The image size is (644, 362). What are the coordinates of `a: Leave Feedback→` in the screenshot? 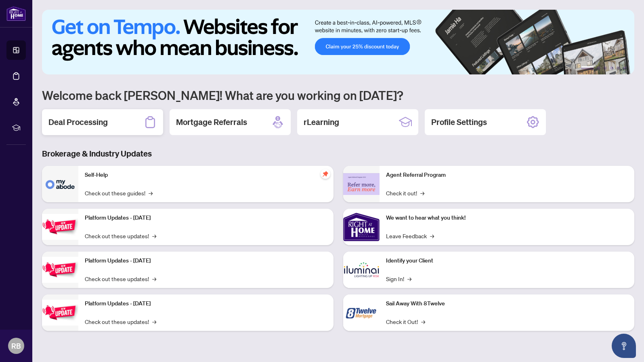 It's located at (410, 236).